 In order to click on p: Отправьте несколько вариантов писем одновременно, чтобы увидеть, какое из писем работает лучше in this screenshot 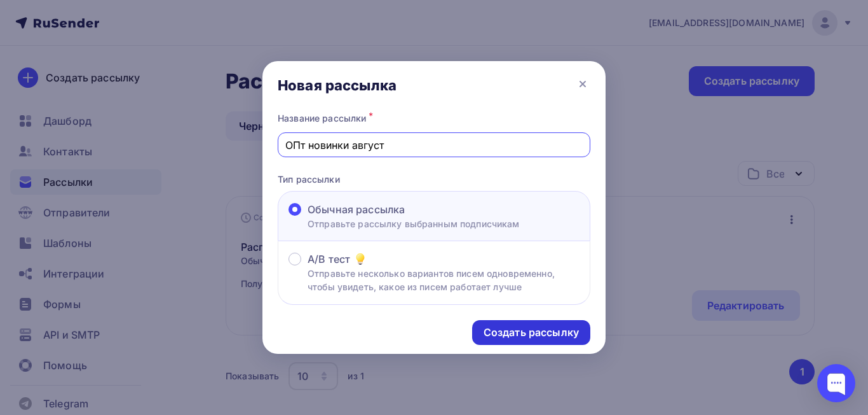, I will do `click(444, 280)`.